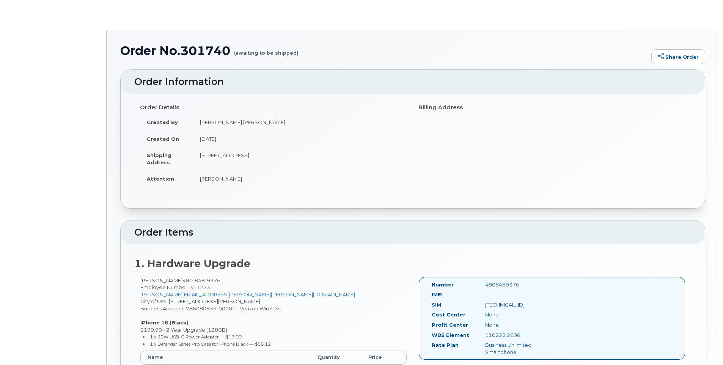  Describe the element at coordinates (384, 358) in the screenshot. I see `th: Price` at that location.